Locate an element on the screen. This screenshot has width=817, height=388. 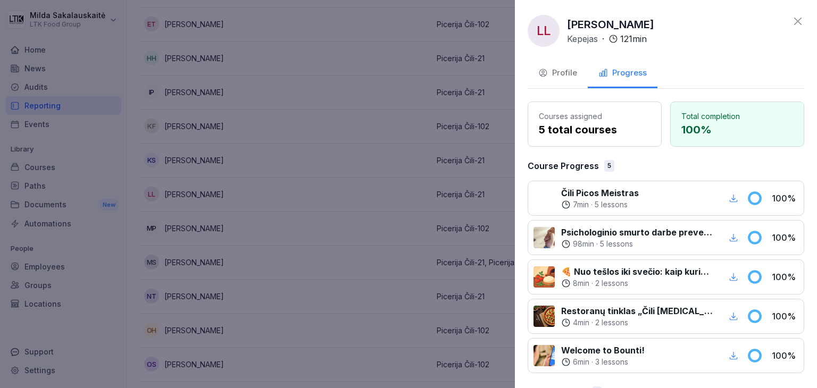
p: Psichologinio smurto darbe prevencijos mokymai is located at coordinates (637, 233).